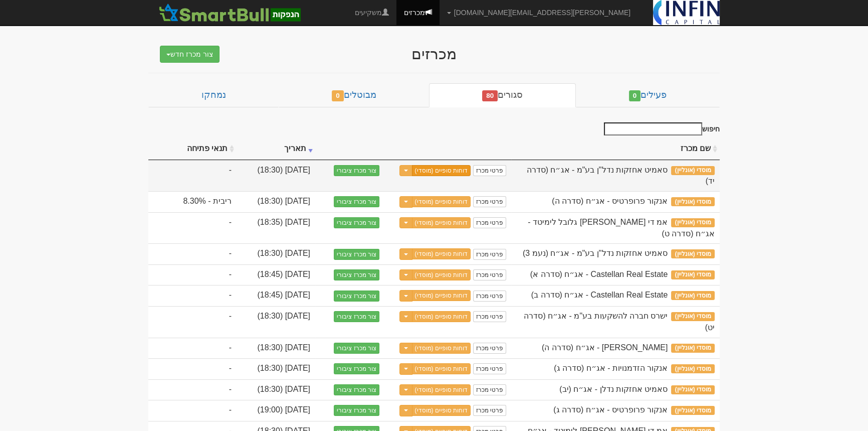  What do you see at coordinates (230, 13) in the screenshot?
I see `img: SmartBull Logo` at bounding box center [230, 13].